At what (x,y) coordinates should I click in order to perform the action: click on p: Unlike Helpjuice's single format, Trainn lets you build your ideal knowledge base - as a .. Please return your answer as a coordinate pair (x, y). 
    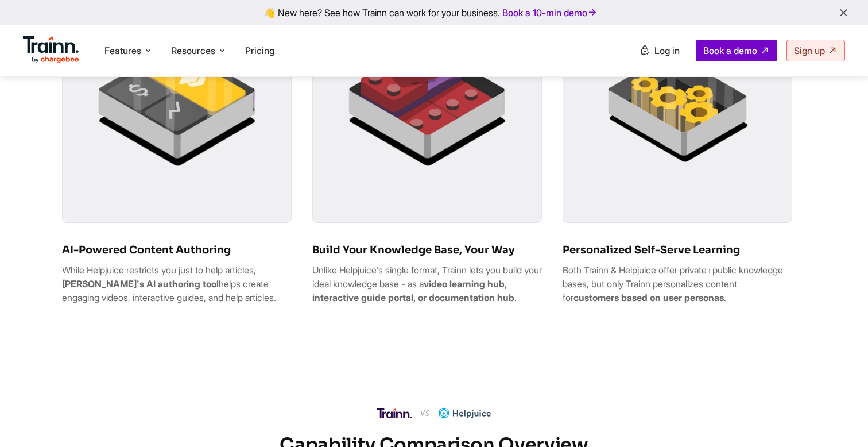
    Looking at the image, I should click on (428, 284).